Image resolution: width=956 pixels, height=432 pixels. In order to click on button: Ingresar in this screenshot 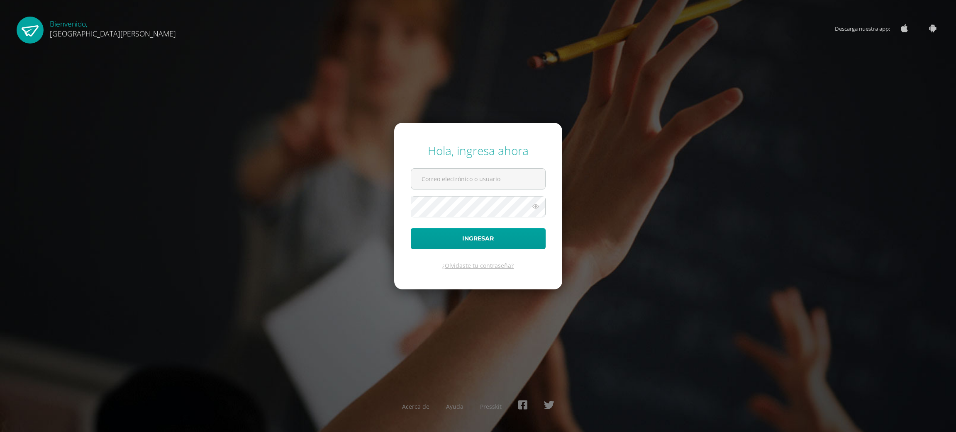, I will do `click(478, 239)`.